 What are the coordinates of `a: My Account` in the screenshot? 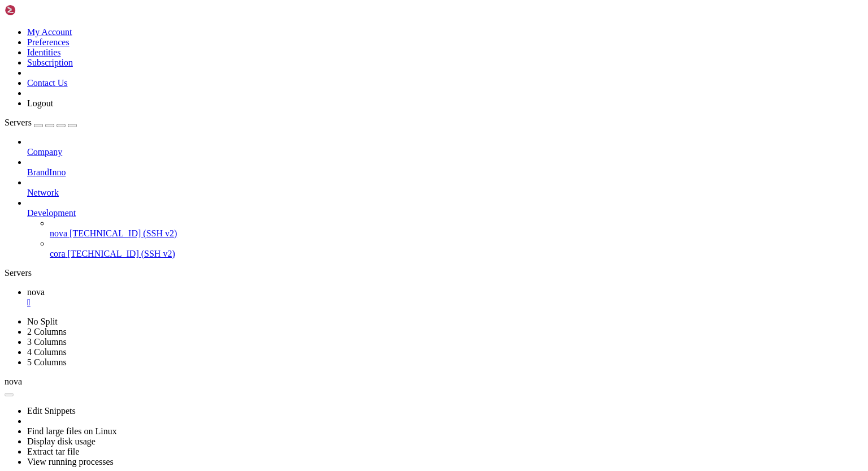 It's located at (50, 31).